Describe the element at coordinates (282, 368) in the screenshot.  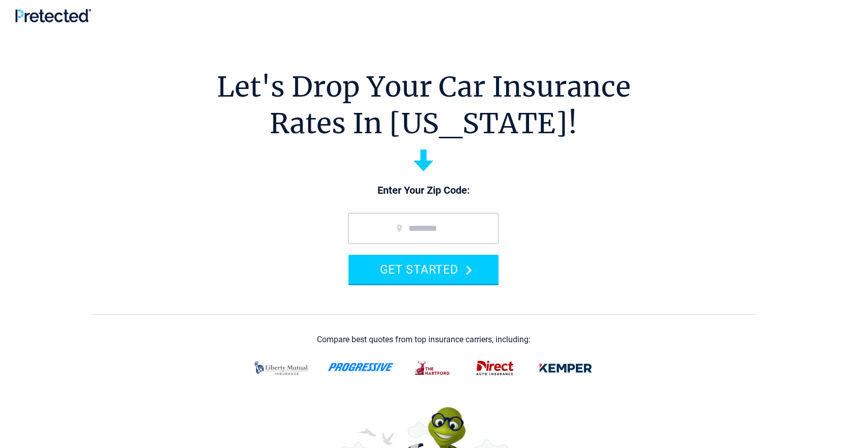
I see `img: liberty` at that location.